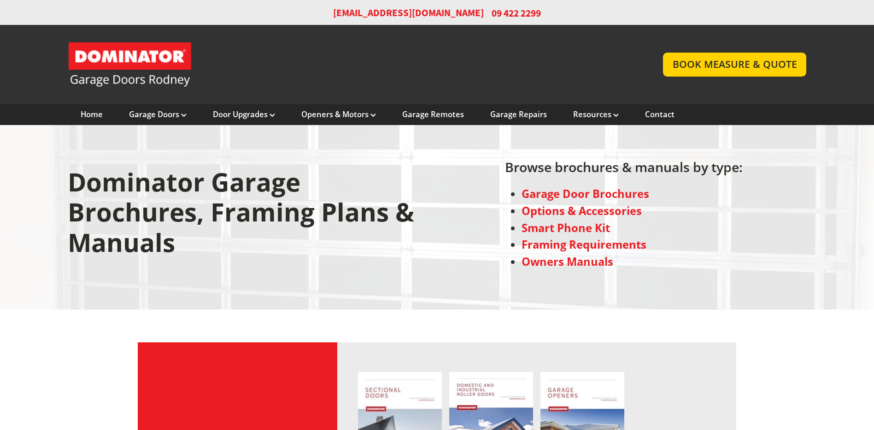 Image resolution: width=874 pixels, height=430 pixels. Describe the element at coordinates (92, 114) in the screenshot. I see `a: Home` at that location.